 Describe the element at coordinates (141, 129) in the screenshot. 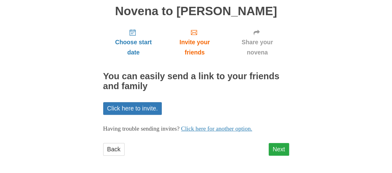

I see `span: Having trouble sending invites?` at that location.